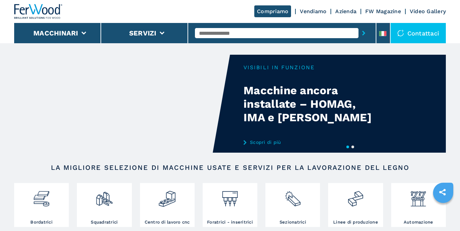 The image size is (460, 231). Describe the element at coordinates (363, 33) in the screenshot. I see `button: submit-button` at that location.